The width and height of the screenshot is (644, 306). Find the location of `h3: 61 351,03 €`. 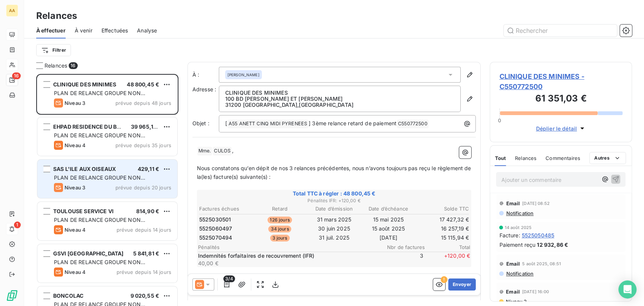

h3: 61 351,03 € is located at coordinates (561, 99).